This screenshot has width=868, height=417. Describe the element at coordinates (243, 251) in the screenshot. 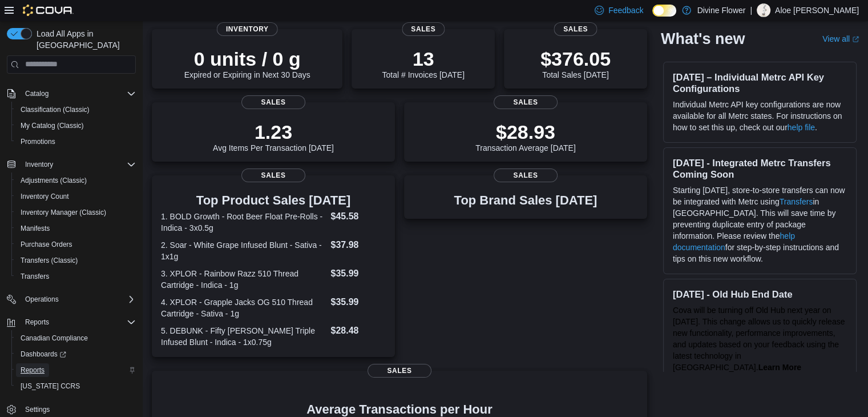

I see `dt: 2. Soar - White Grape Infused Blunt - Sativa - 1x1g` at that location.